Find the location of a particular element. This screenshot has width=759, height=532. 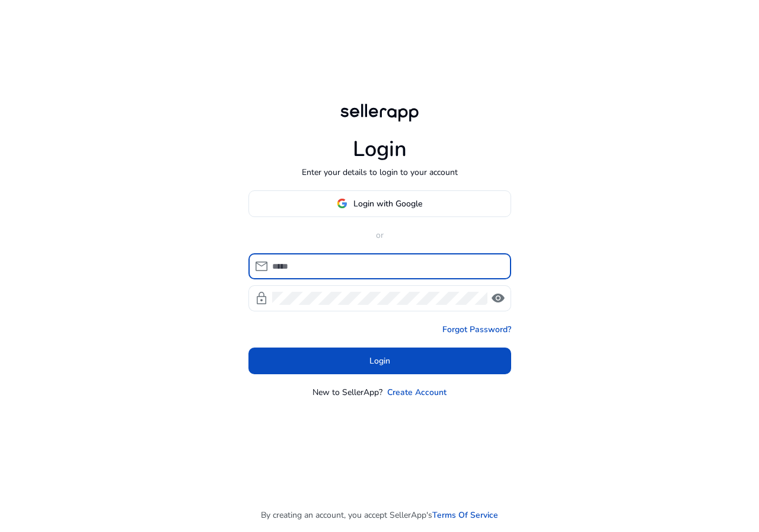

p: or is located at coordinates (380, 235).